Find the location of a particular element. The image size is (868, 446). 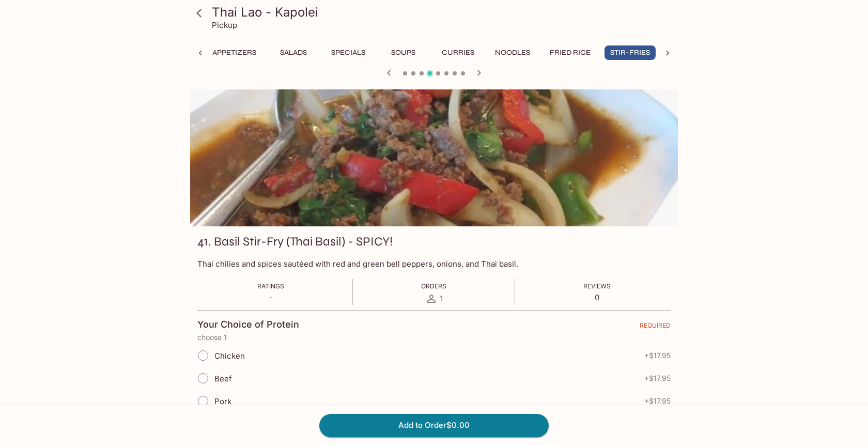

button: Curries is located at coordinates (458, 52).